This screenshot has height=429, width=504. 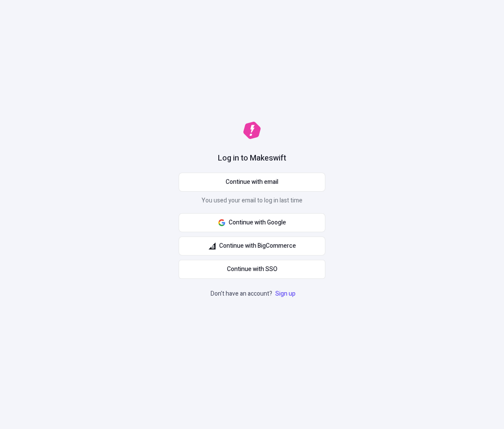 What do you see at coordinates (257, 223) in the screenshot?
I see `span: Continue with Google` at bounding box center [257, 223].